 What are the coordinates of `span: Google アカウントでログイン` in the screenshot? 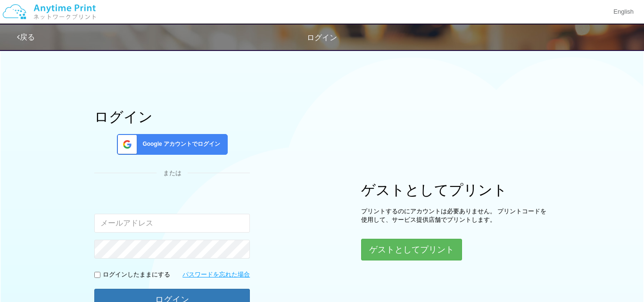 It's located at (179, 144).